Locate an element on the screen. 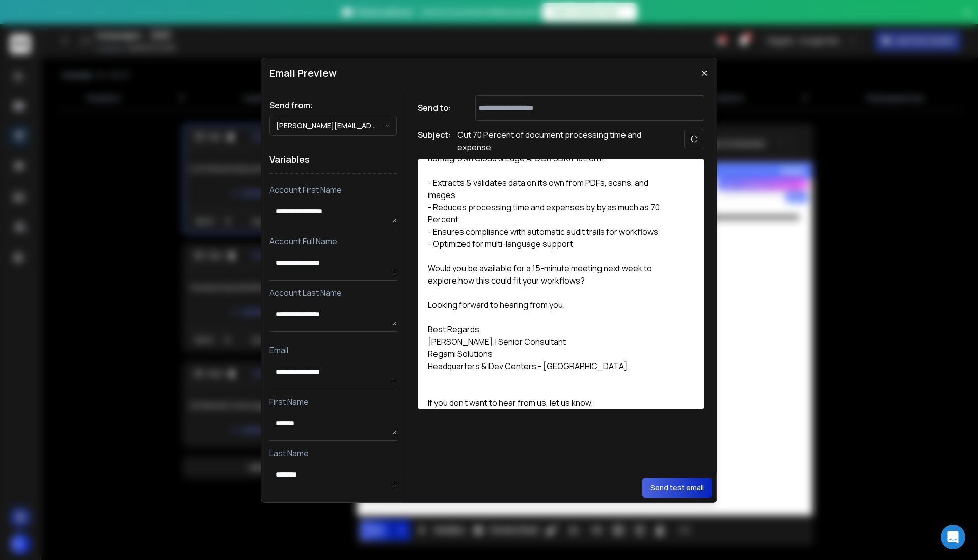  button: Send test email is located at coordinates (677, 488).